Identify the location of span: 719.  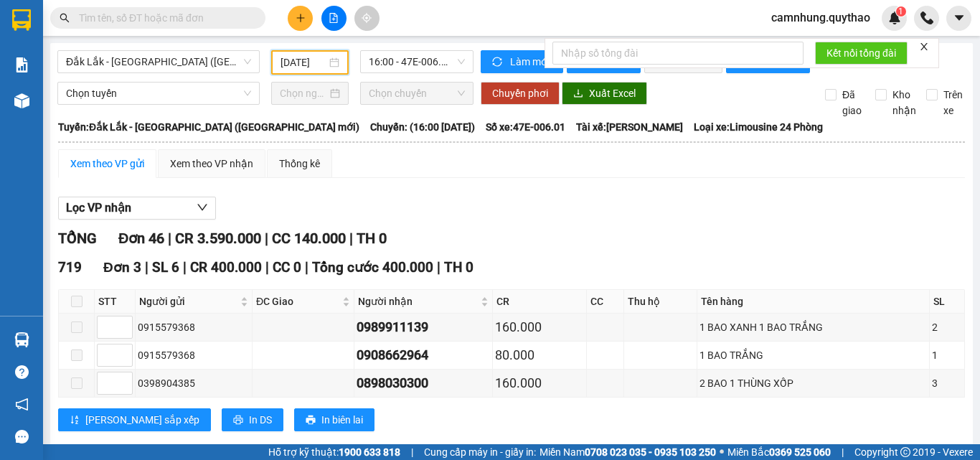
(70, 267).